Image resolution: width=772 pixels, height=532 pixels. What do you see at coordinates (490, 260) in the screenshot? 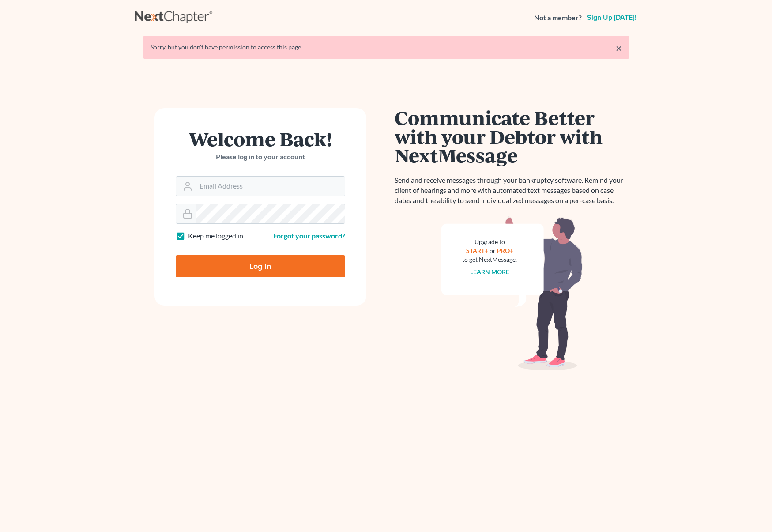
I see `div: to get NextMessage.` at bounding box center [490, 260].